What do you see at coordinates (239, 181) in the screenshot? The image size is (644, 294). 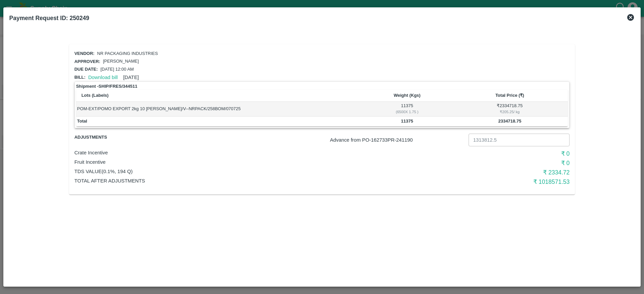 I see `p: Total After adjustments` at bounding box center [239, 181].